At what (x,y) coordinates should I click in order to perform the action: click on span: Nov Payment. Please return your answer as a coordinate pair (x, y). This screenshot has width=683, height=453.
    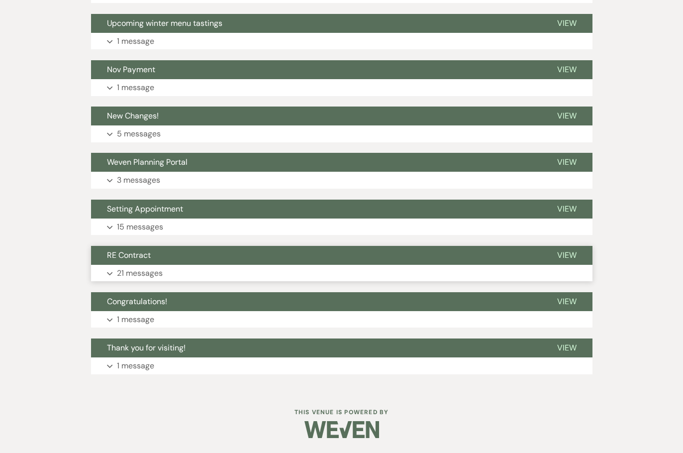
    Looking at the image, I should click on (131, 69).